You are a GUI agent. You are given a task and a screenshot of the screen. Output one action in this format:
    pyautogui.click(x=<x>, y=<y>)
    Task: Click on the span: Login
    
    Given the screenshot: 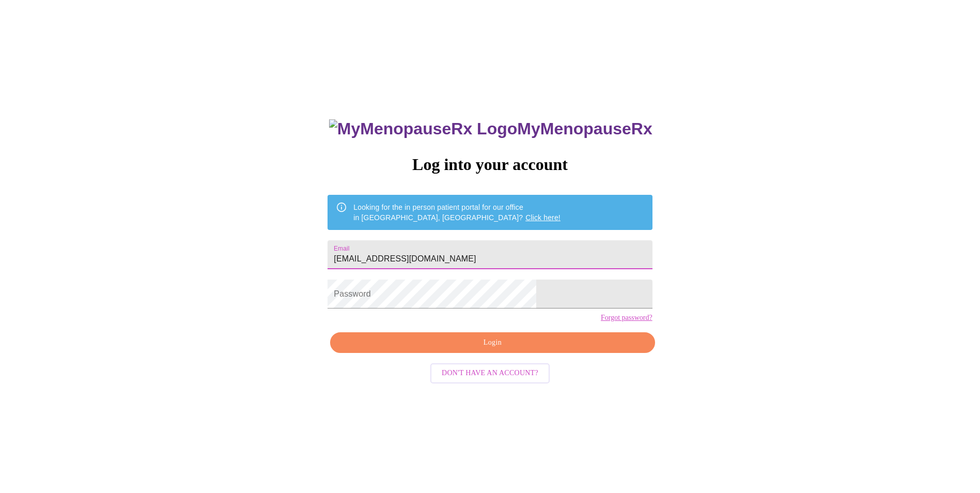 What is the action you would take?
    pyautogui.click(x=493, y=343)
    